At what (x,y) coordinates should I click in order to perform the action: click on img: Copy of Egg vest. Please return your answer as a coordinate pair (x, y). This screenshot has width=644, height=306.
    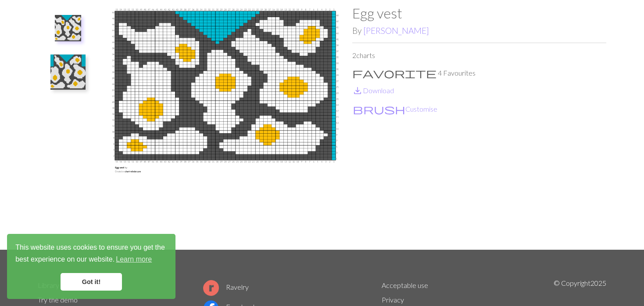
    Looking at the image, I should click on (68, 72).